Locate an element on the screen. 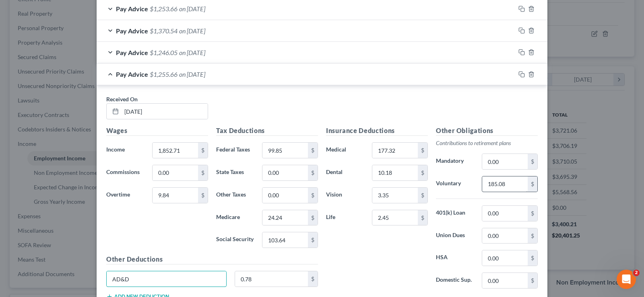 The height and width of the screenshot is (297, 644). span: $1,246.05 is located at coordinates (163, 53).